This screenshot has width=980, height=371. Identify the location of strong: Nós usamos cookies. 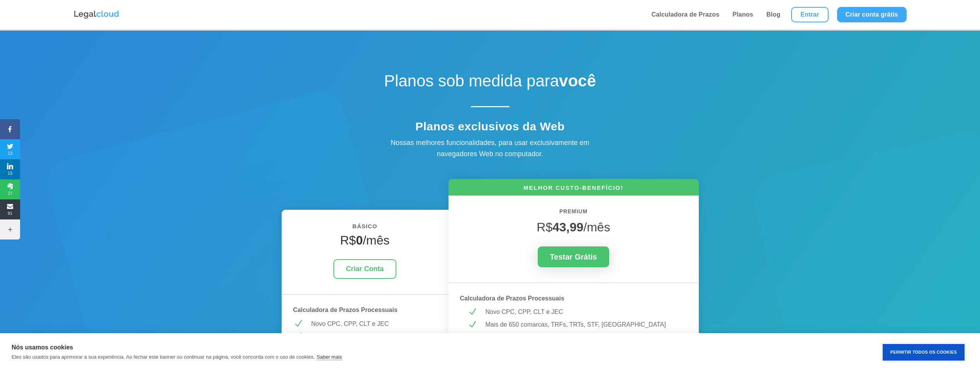
(42, 347).